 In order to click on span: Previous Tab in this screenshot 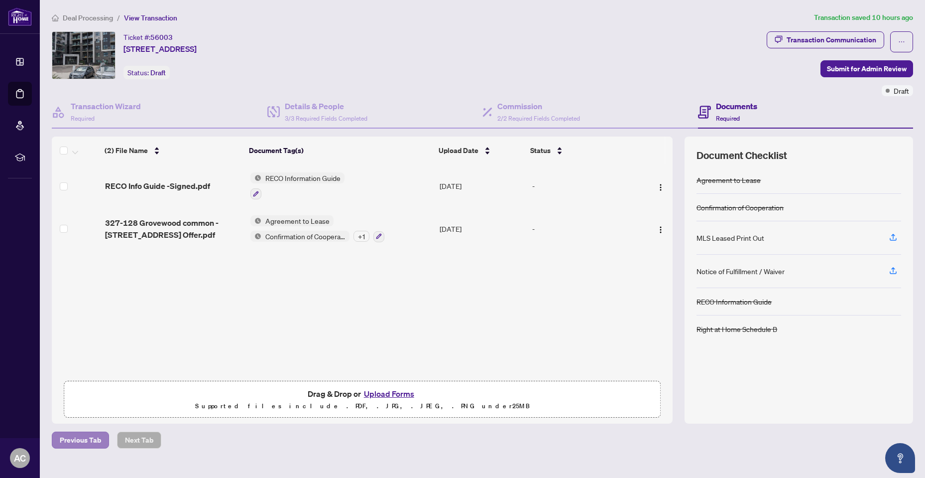, I will do `click(80, 440)`.